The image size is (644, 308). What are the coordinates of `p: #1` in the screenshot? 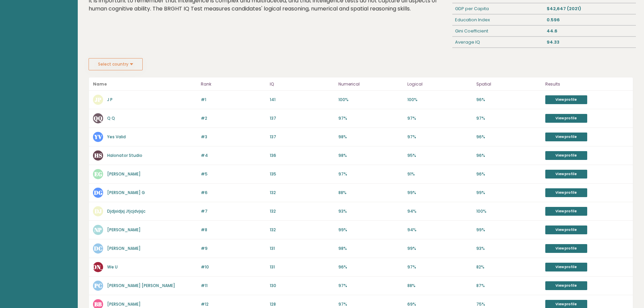 It's located at (234, 100).